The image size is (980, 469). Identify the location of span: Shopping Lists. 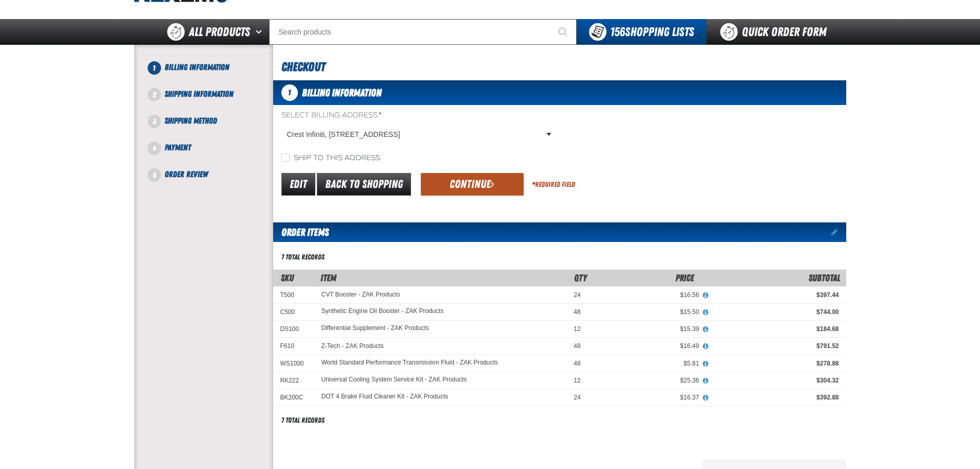
(652, 32).